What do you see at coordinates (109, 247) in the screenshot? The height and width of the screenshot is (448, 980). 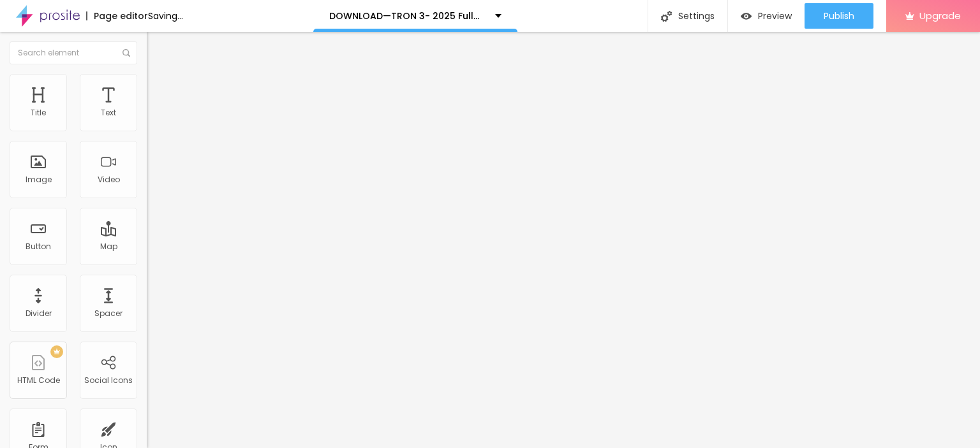 I see `div: Map` at bounding box center [109, 247].